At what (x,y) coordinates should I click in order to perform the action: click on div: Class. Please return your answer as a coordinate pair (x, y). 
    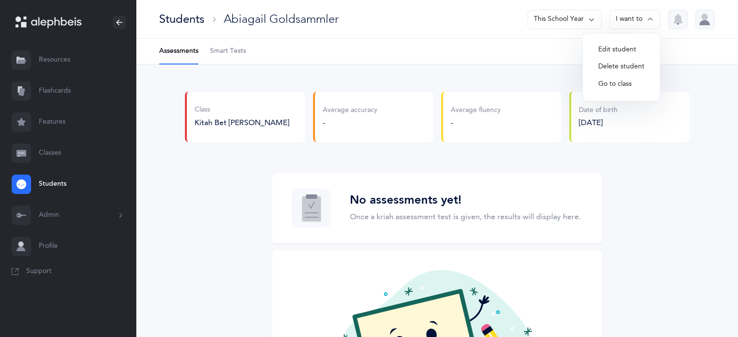
    Looking at the image, I should click on (241, 110).